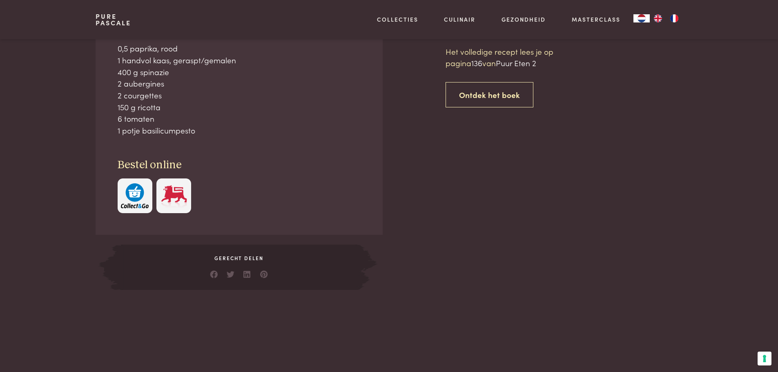 Image resolution: width=778 pixels, height=372 pixels. I want to click on span: Gerecht delen, so click(239, 258).